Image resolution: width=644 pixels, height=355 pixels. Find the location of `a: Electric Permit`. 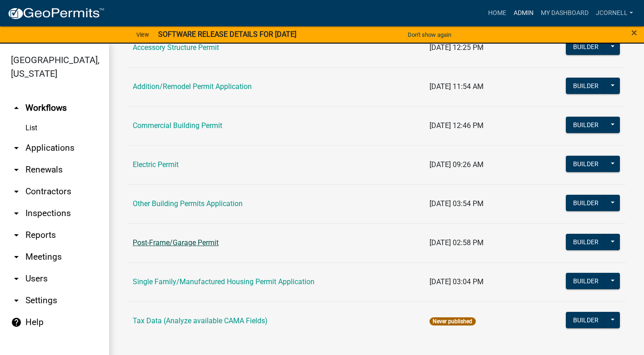

a: Electric Permit is located at coordinates (155, 164).